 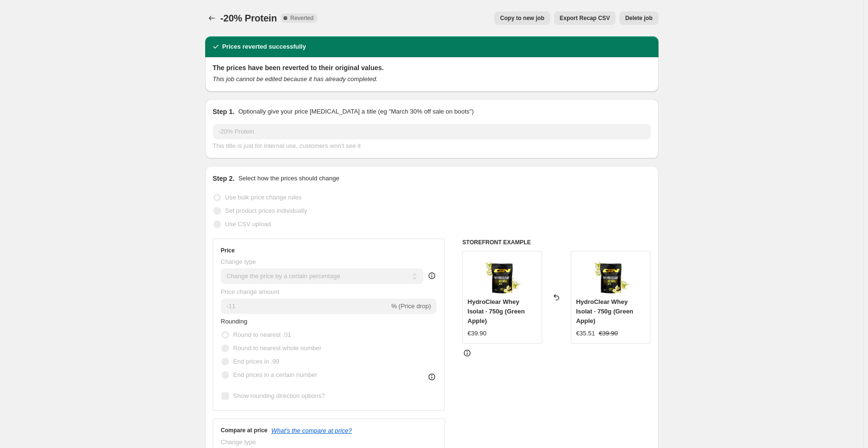 What do you see at coordinates (262, 335) in the screenshot?
I see `span: Round to nearest .01` at bounding box center [262, 335].